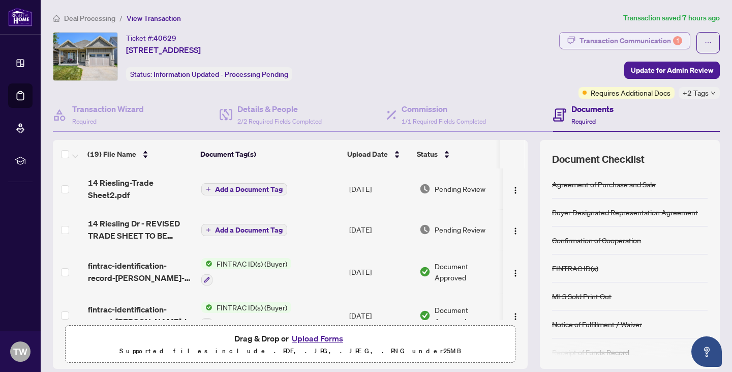 This screenshot has width=732, height=372. What do you see at coordinates (56, 18) in the screenshot?
I see `span: home` at bounding box center [56, 18].